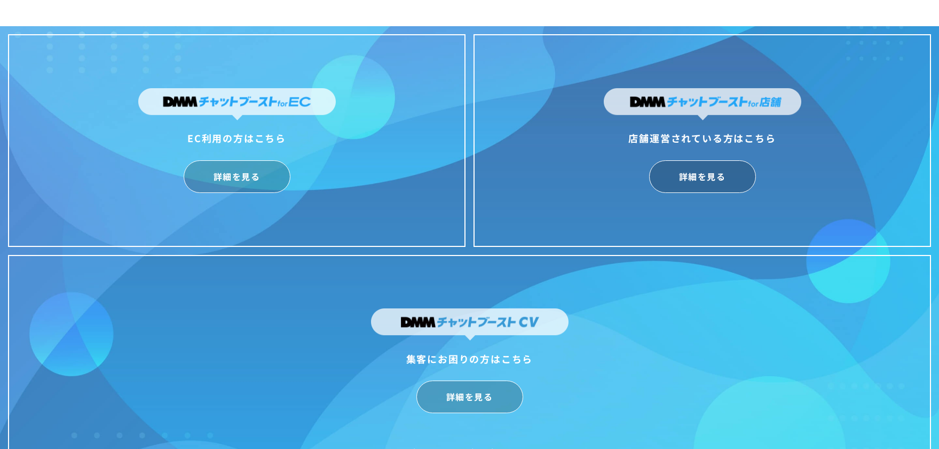 The width and height of the screenshot is (939, 449). I want to click on img: DMMチャットブーストCV, so click(470, 324).